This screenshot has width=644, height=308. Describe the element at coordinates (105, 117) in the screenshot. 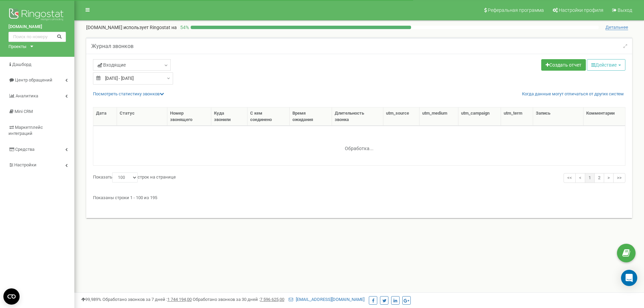

I see `th: Дата` at that location.